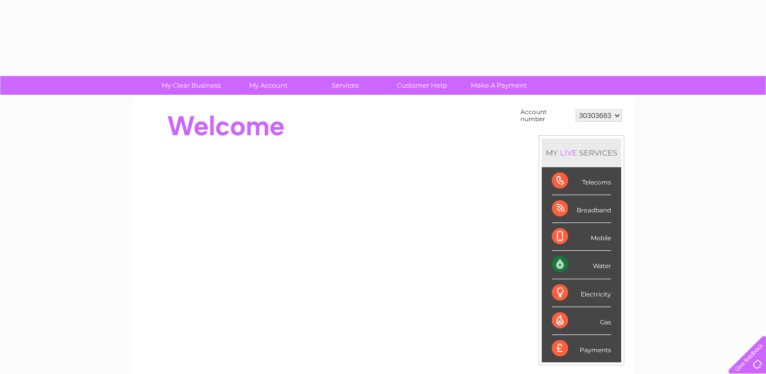 The height and width of the screenshot is (374, 766). What do you see at coordinates (581, 293) in the screenshot?
I see `div: Electricity` at bounding box center [581, 293].